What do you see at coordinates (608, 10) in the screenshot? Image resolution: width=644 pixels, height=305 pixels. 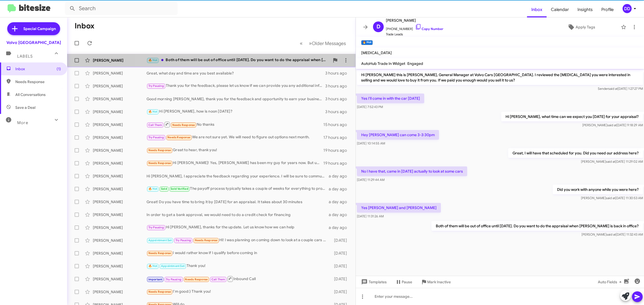 I see `span: Profile` at bounding box center [608, 10].